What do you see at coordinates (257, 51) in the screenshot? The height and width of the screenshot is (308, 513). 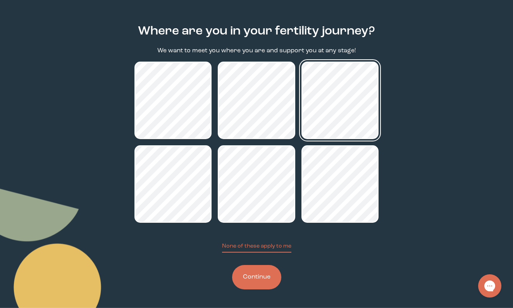 I see `p: We want to meet you where you are and support you at any stage!` at bounding box center [257, 51].